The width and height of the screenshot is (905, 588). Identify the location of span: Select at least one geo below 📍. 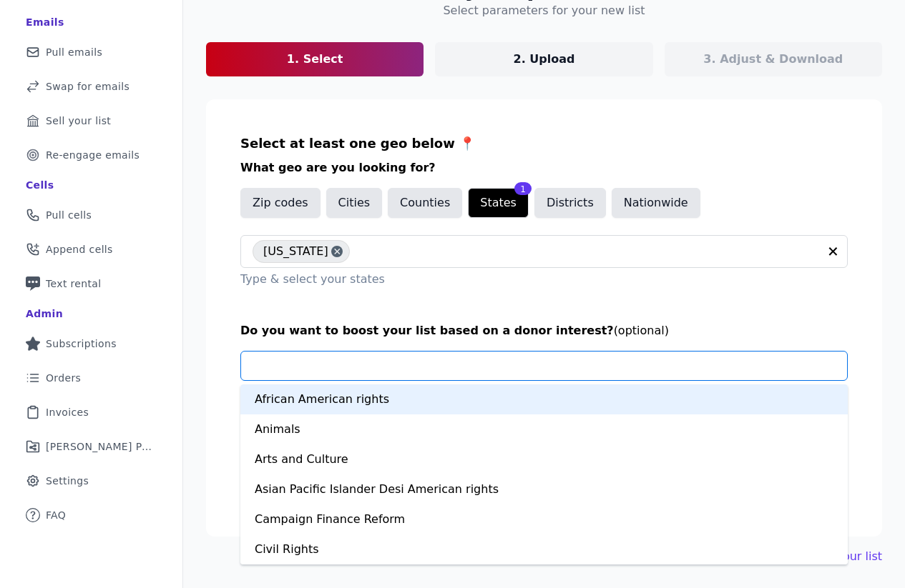
(358, 143).